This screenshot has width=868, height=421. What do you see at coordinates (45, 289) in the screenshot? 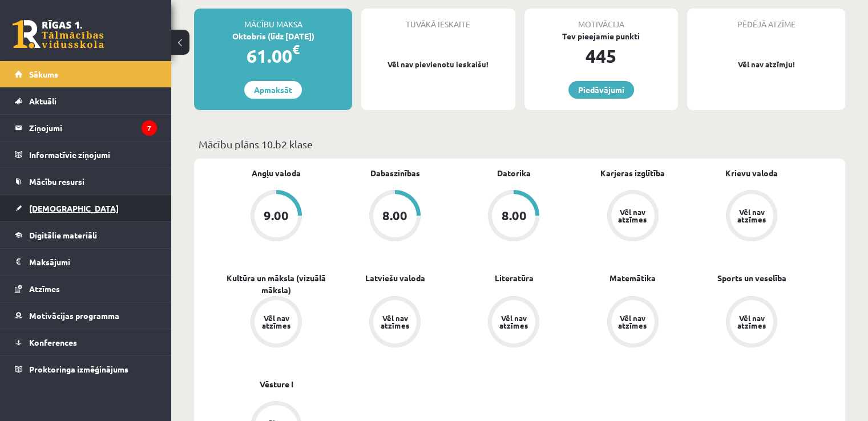
I see `span: Atzīmes` at bounding box center [45, 289].